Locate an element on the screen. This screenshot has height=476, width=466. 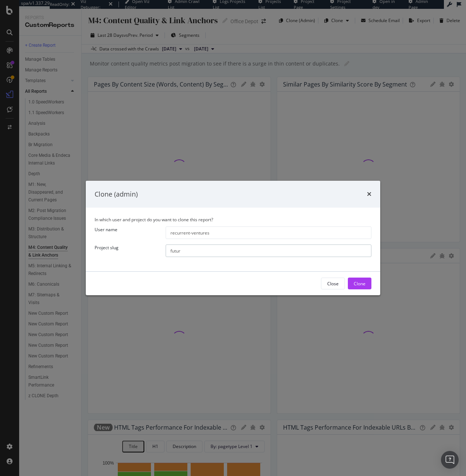
input: Username is located at coordinates (268, 233).